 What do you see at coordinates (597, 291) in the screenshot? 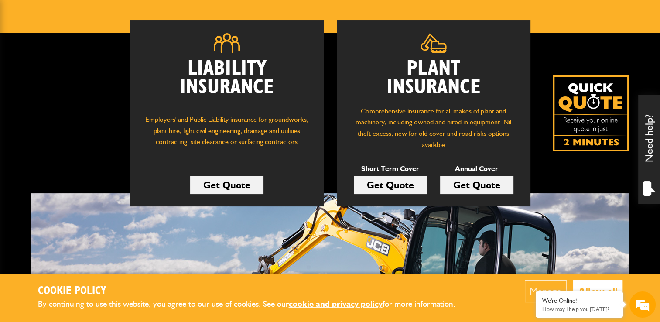
I see `button: Allow all` at bounding box center [597, 291].